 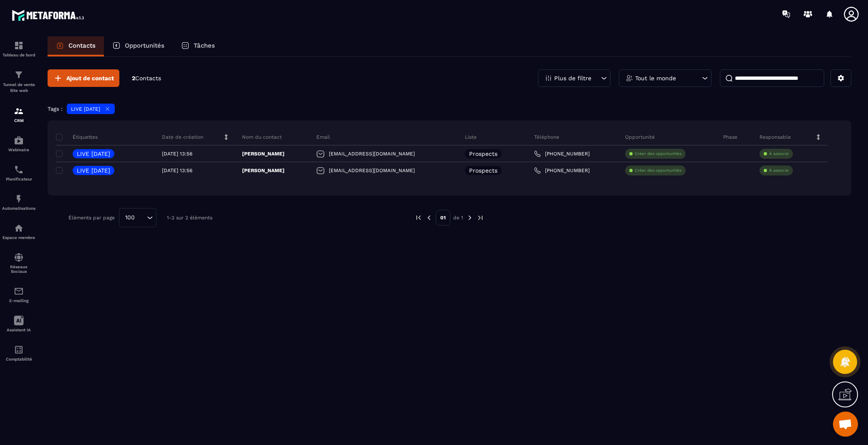 What do you see at coordinates (323, 137) in the screenshot?
I see `p: Email` at bounding box center [323, 137].